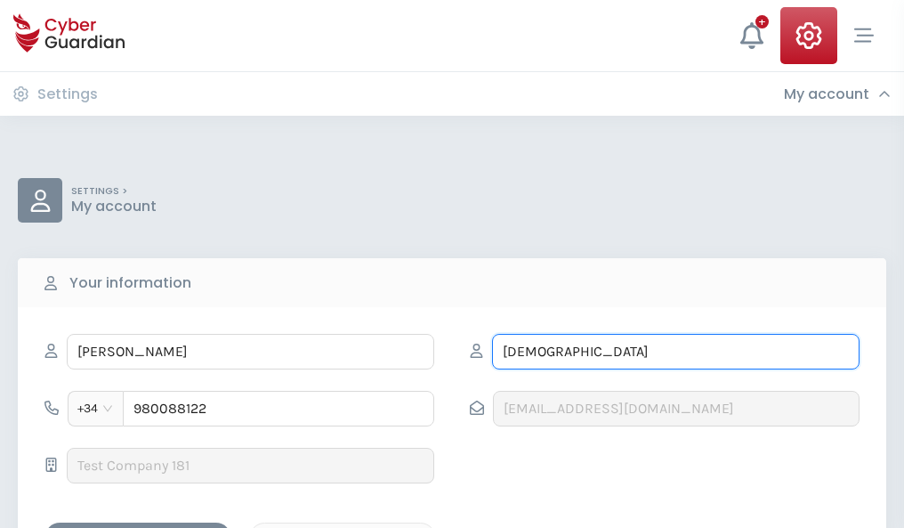  I want to click on h3: Settings, so click(68, 94).